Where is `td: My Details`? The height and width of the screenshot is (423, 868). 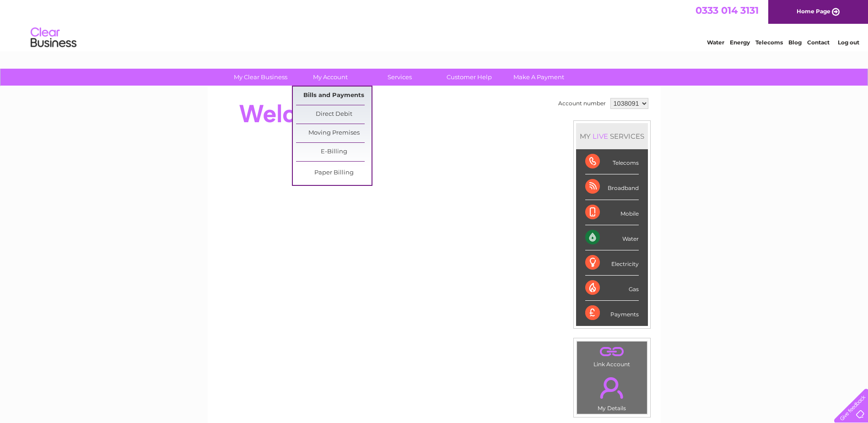 td: My Details is located at coordinates (612, 392).